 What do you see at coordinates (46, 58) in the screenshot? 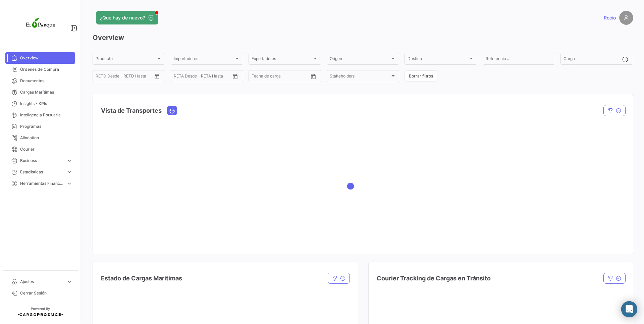
I see `span: Overview` at bounding box center [46, 58].